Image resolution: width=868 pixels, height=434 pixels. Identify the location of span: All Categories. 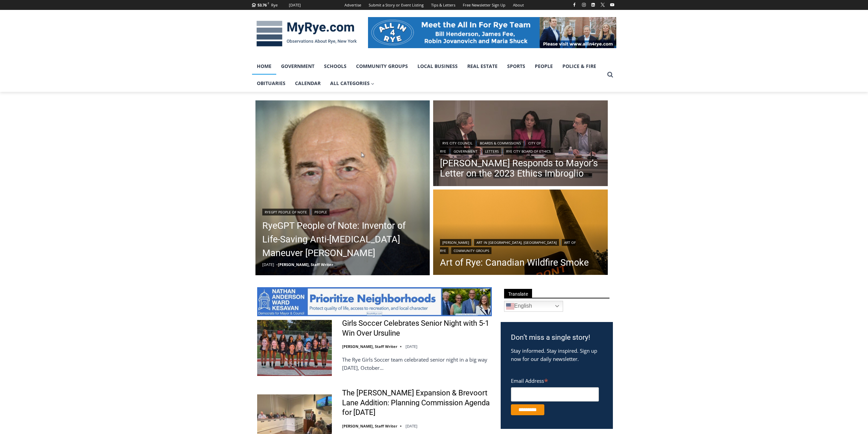
(353, 83).